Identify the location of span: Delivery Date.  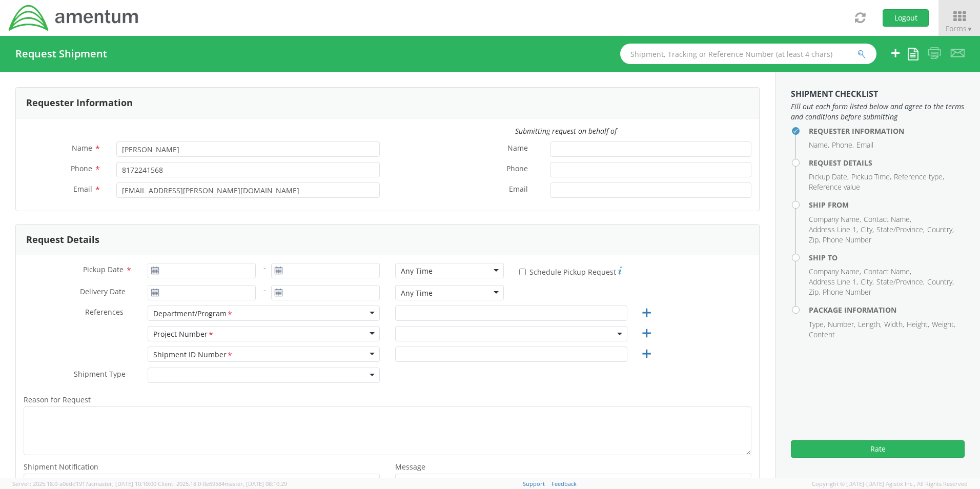
(102, 293).